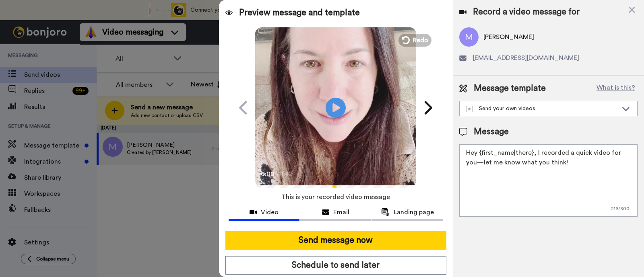  I want to click on span: Landing page, so click(414, 213).